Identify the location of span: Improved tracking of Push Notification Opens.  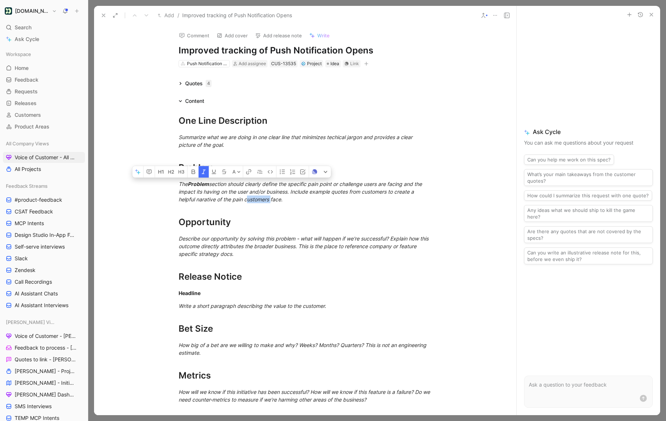
(237, 15).